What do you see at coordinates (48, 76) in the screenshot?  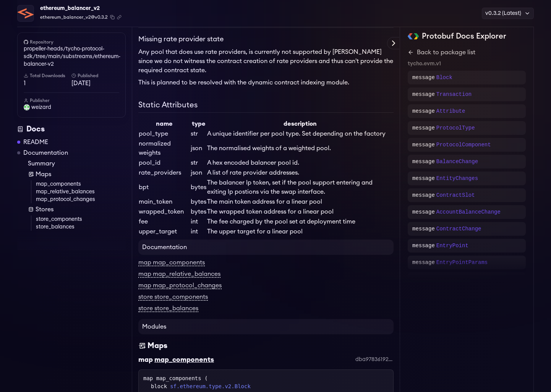 I see `h6: Total Downloads` at bounding box center [48, 76].